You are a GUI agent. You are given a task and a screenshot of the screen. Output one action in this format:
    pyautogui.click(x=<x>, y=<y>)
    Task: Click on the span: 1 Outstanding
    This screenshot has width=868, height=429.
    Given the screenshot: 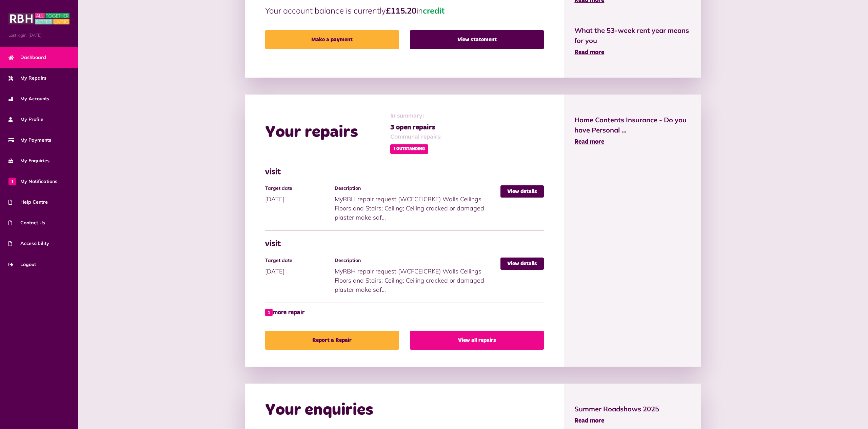 What is the action you would take?
    pyautogui.click(x=409, y=149)
    